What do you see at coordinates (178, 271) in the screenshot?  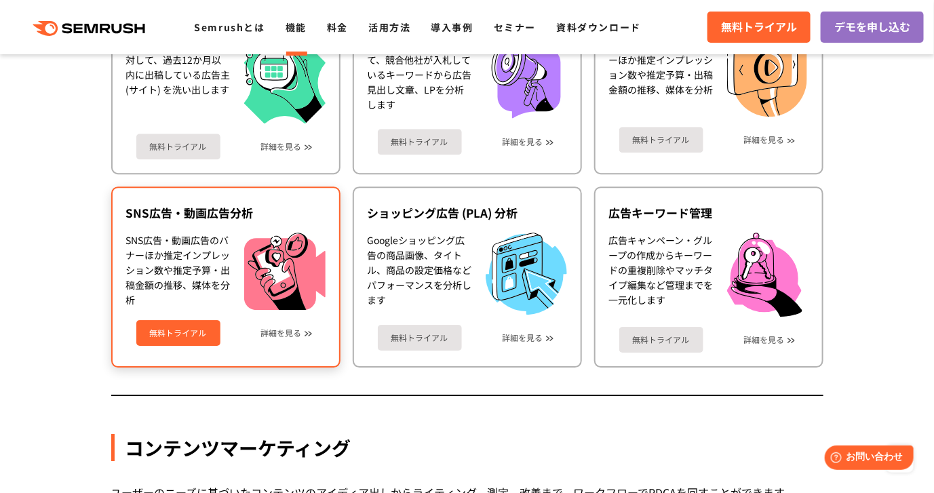 I see `div: SNS広告・動画広告のバナーほか推定インプレッション数や推定予算・出稿金額の推移、媒体を分析` at bounding box center [178, 271].